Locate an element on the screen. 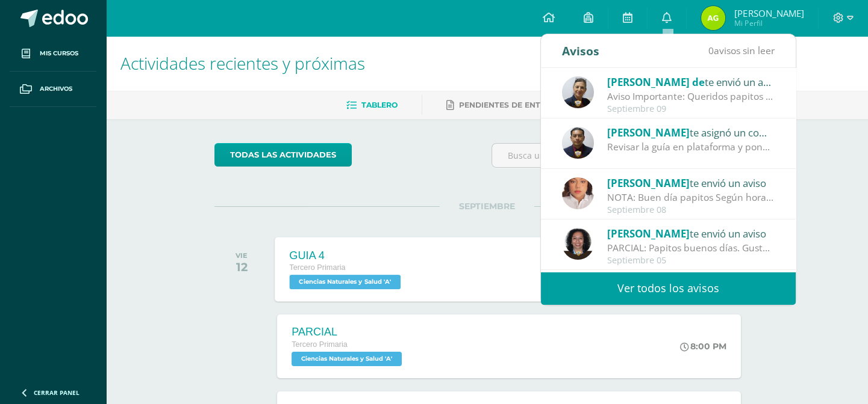 This screenshot has width=868, height=404. a: Tablero is located at coordinates (372, 105).